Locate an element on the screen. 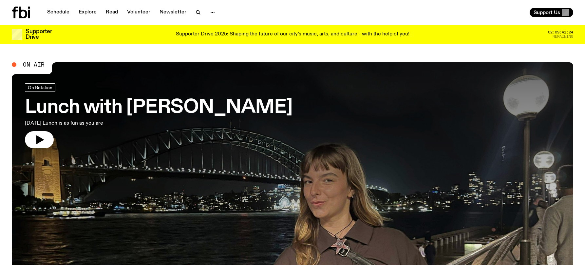 Image resolution: width=585 pixels, height=265 pixels. span: On Rotation is located at coordinates (40, 87).